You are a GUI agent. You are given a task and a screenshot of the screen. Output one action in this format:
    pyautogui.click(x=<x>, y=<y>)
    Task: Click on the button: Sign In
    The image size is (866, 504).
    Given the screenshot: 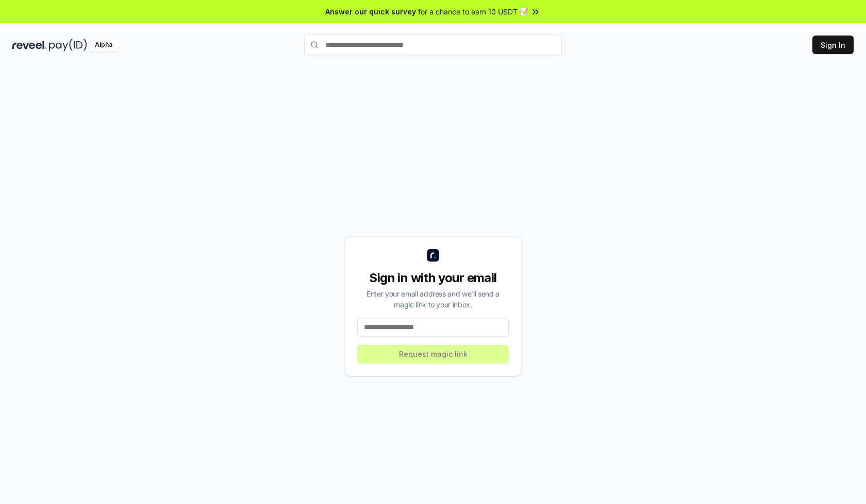 What is the action you would take?
    pyautogui.click(x=833, y=45)
    